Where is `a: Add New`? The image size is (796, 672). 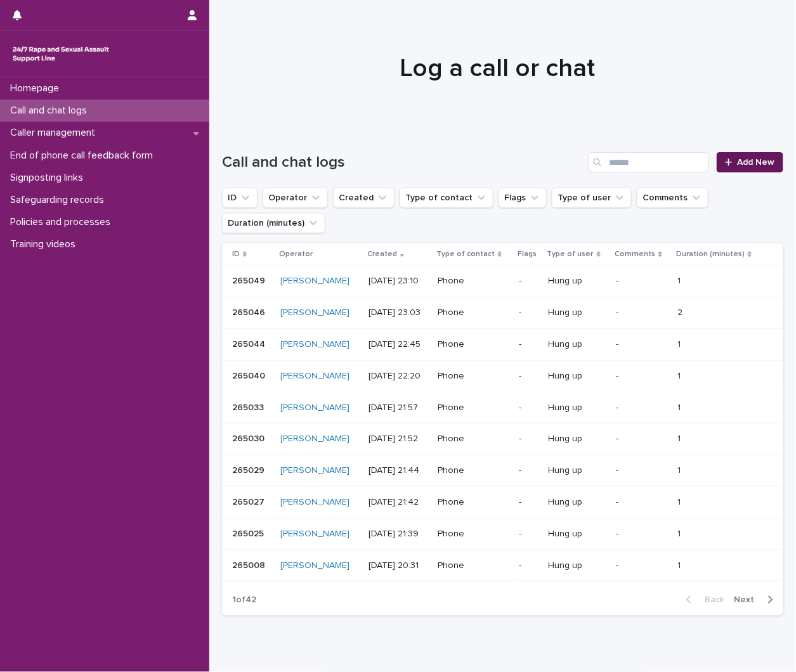
a: Add New is located at coordinates (749, 163).